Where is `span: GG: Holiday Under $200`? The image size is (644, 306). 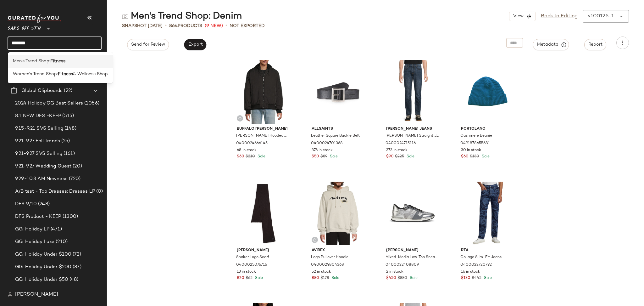 span: GG: Holiday Under $200 is located at coordinates (43, 267).